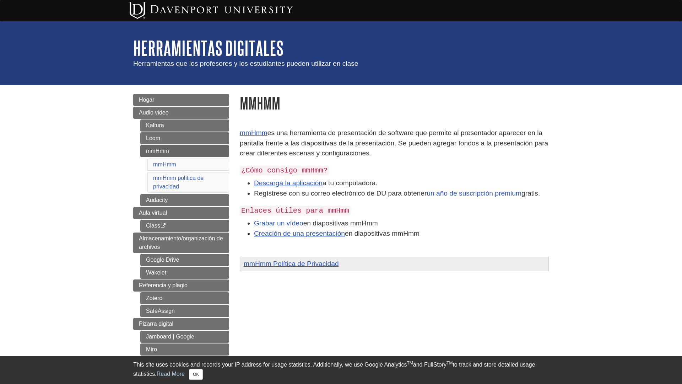 The height and width of the screenshot is (384, 682). Describe the element at coordinates (156, 323) in the screenshot. I see `span: Pizarra digital` at that location.